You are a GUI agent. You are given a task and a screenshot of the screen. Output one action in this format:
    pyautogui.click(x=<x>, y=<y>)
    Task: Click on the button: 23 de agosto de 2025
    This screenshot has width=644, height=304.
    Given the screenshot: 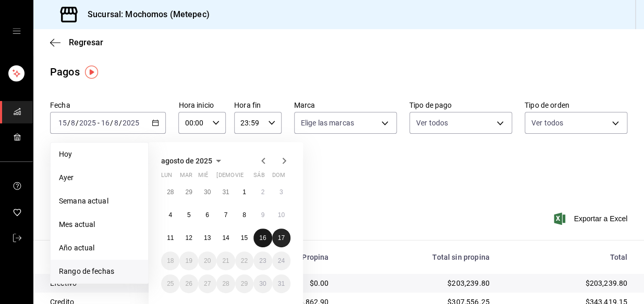 What is the action you would take?
    pyautogui.click(x=262, y=261)
    